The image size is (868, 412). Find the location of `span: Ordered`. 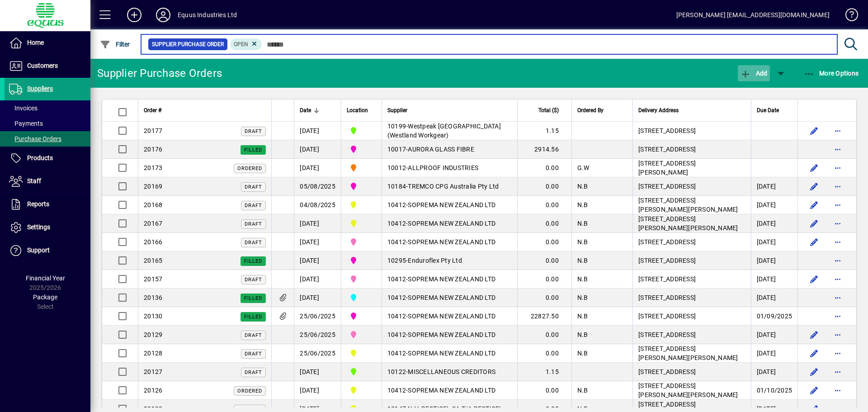

span: Ordered is located at coordinates (250, 390).